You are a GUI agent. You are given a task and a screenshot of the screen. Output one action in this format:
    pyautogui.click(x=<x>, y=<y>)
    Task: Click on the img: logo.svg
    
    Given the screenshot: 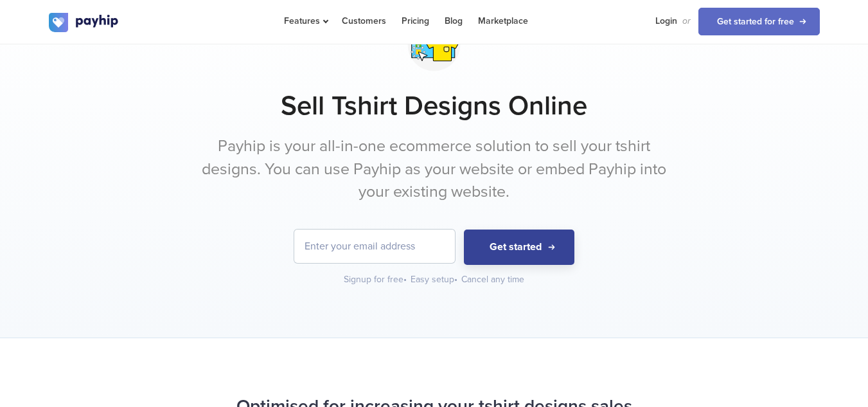 What is the action you would take?
    pyautogui.click(x=84, y=23)
    